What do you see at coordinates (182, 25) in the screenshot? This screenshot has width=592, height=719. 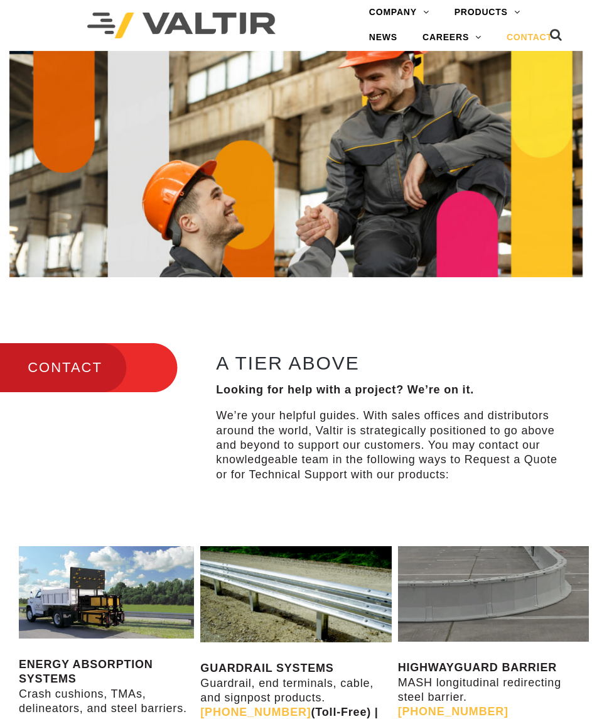 I see `img: Valtir` at bounding box center [182, 25].